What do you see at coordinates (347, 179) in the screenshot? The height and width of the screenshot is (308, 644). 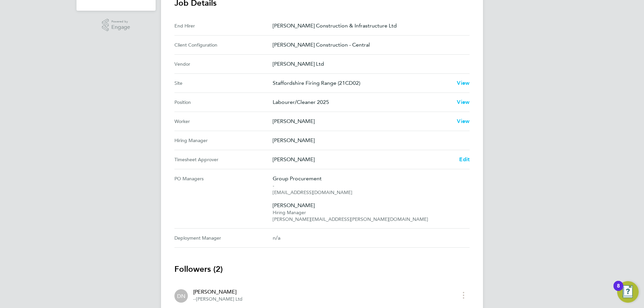 I see `div: Group Procurement` at bounding box center [347, 179].